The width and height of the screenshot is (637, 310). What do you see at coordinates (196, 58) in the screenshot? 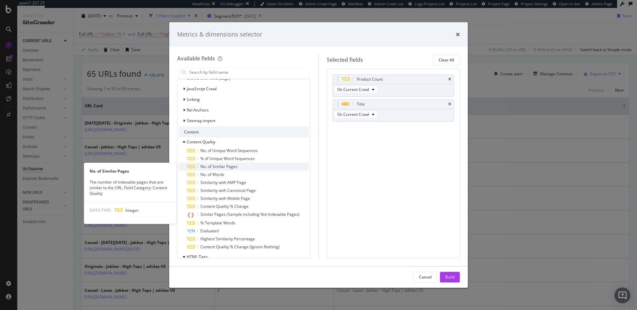
I see `div: Available fields` at bounding box center [196, 58].